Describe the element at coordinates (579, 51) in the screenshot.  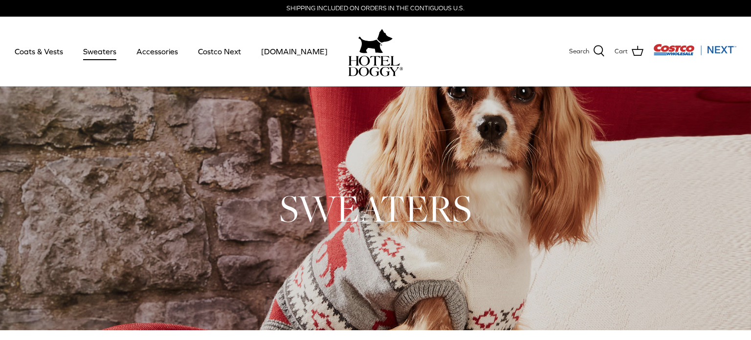
I see `span: Search` at that location.